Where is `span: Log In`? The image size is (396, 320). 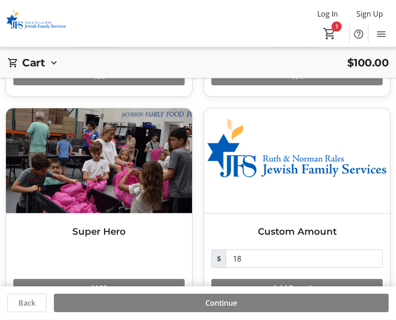 span: Log In is located at coordinates (328, 14).